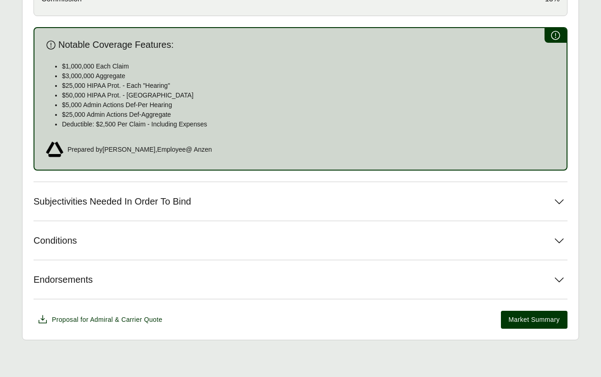  Describe the element at coordinates (107, 319) in the screenshot. I see `span: Proposal for` at that location.